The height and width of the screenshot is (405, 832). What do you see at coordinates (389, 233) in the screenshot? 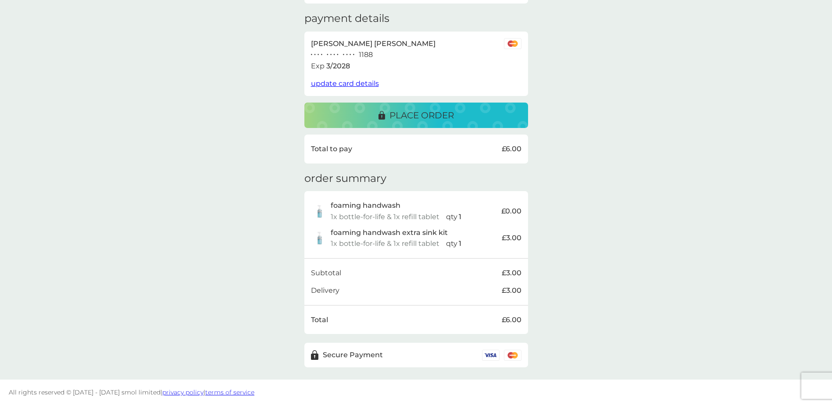
I see `p: foaming handwash extra sink kit` at bounding box center [389, 233].